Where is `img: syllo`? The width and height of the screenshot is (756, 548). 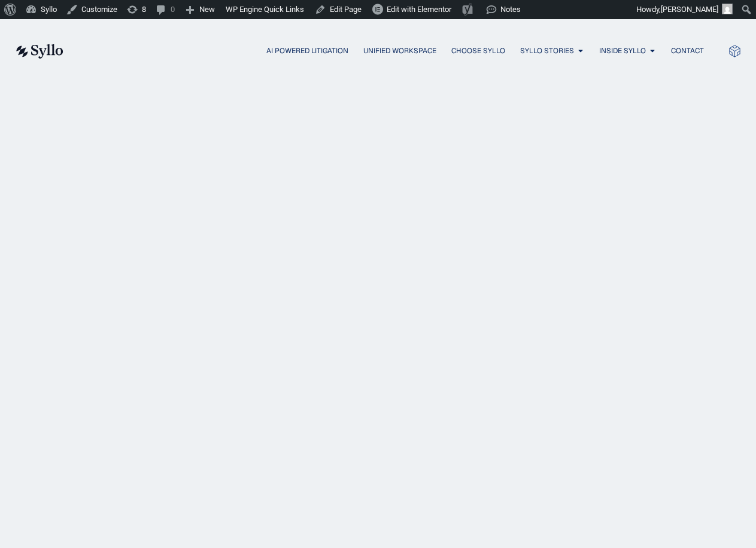
img: syllo is located at coordinates (39, 51).